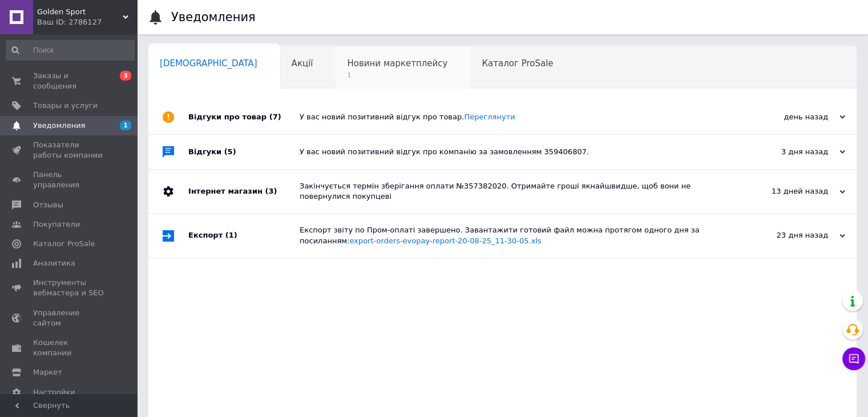  What do you see at coordinates (47, 373) in the screenshot?
I see `span: Маркет` at bounding box center [47, 373].